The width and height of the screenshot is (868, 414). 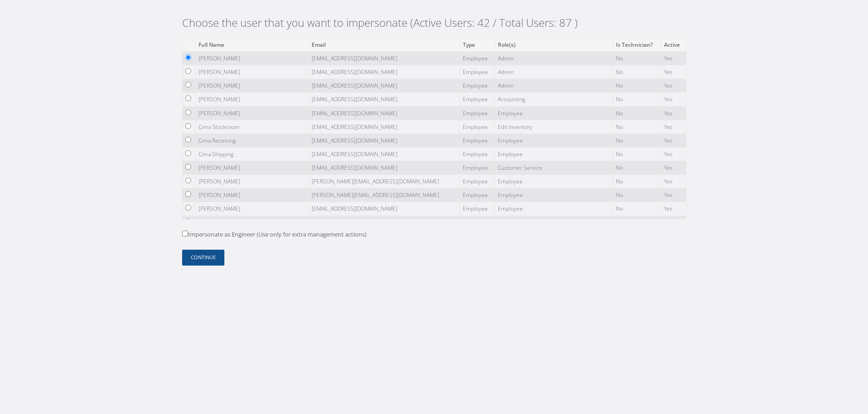 I want to click on td: Cima Stockroom, so click(x=252, y=127).